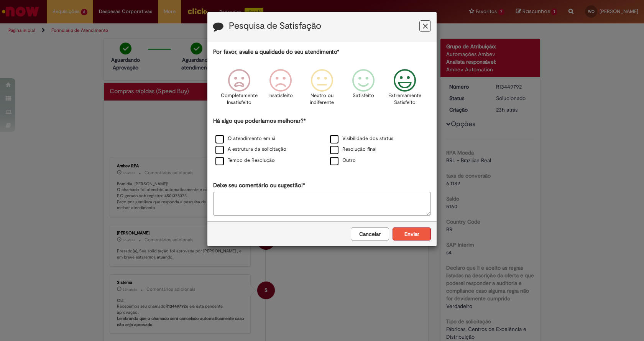 This screenshot has width=644, height=341. I want to click on p: Extremamente Satisfeito, so click(405, 99).